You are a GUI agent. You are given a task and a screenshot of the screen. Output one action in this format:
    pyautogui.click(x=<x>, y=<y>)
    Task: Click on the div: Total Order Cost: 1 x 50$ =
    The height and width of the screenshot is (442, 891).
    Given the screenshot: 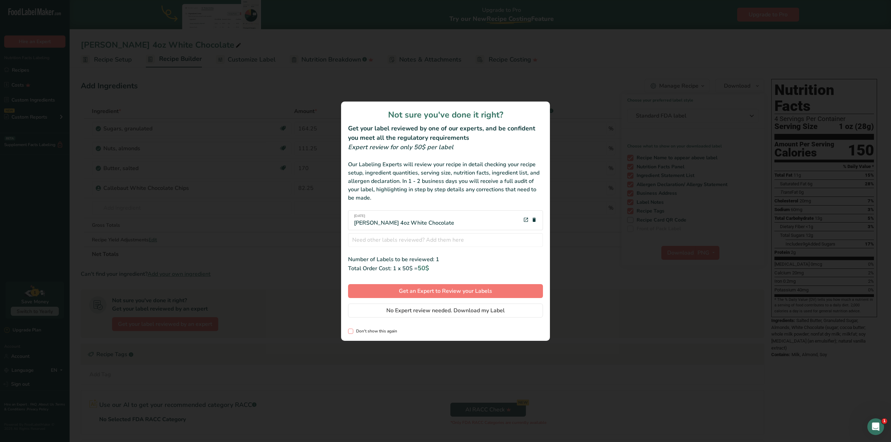 What is the action you would take?
    pyautogui.click(x=445, y=268)
    